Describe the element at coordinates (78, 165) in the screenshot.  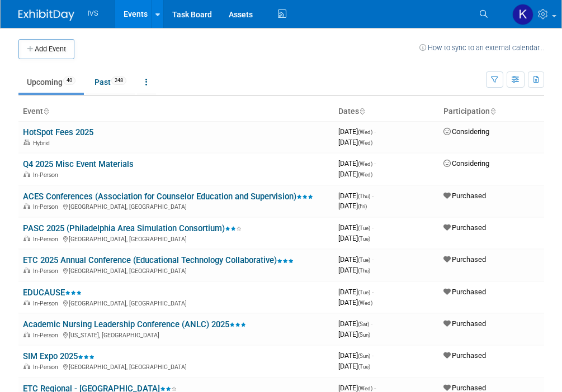
I see `a: Q4 2025 Misc Event Materials` at that location.